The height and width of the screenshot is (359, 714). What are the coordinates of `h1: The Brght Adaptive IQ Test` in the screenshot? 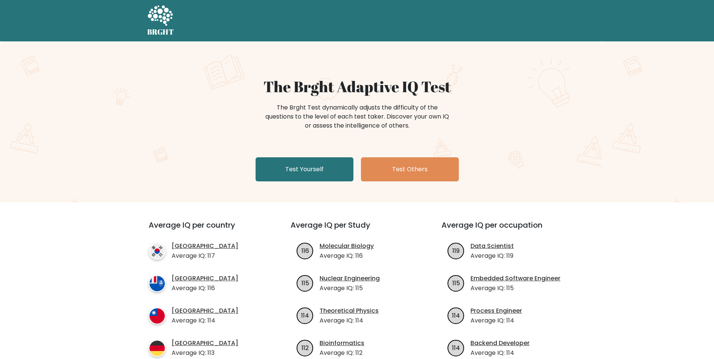 It's located at (357, 87).